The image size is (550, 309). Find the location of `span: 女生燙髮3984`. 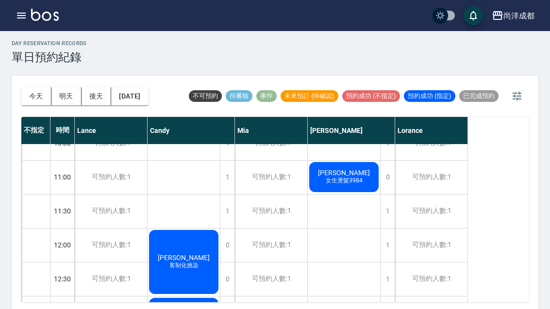

span: 女生燙髮3984 is located at coordinates (344, 181).